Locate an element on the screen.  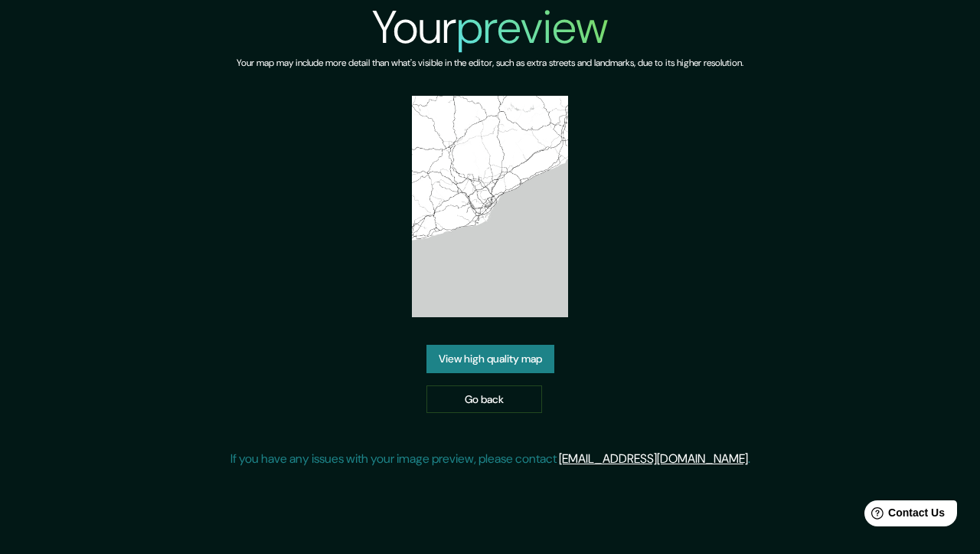
a: Go back is located at coordinates (484, 399).